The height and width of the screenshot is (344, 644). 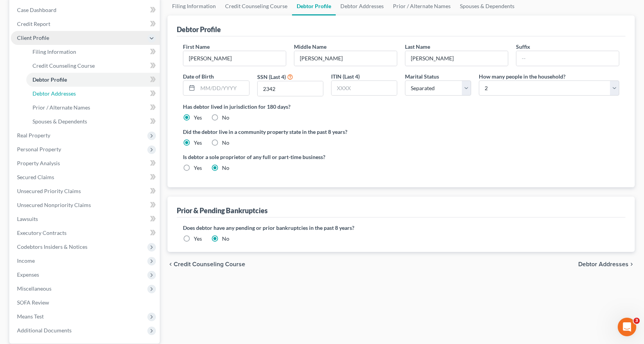 What do you see at coordinates (636, 321) in the screenshot?
I see `span: 3` at bounding box center [636, 321].